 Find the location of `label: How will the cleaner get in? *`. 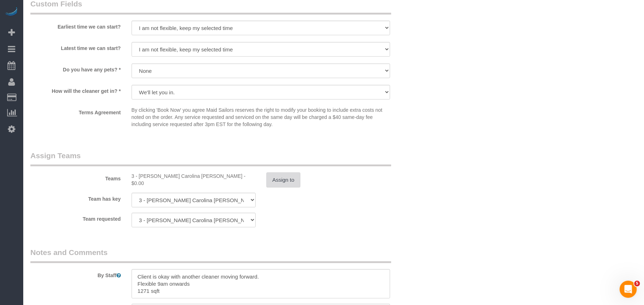

label: How will the cleaner get in? * is located at coordinates (75, 90).